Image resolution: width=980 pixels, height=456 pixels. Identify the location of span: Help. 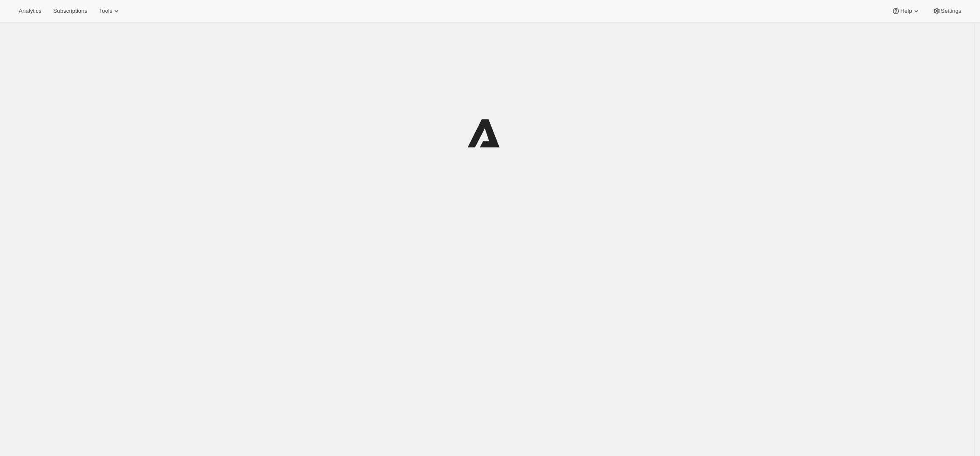
(905, 11).